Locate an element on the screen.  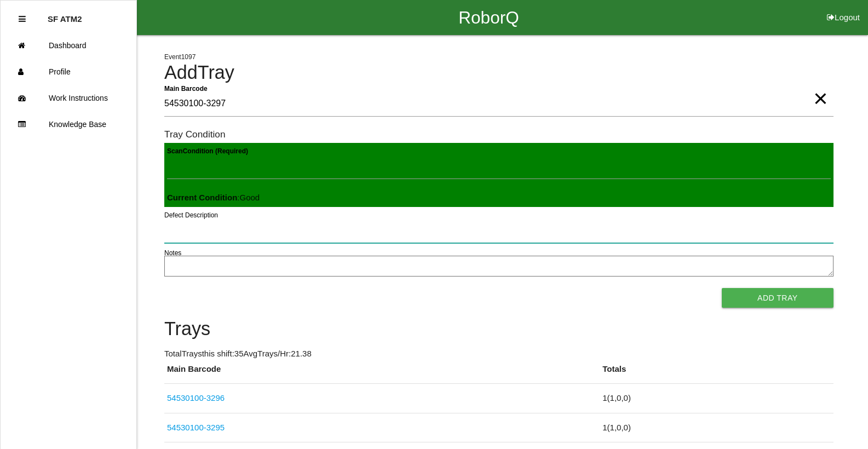
th: Main Barcode is located at coordinates (382, 374).